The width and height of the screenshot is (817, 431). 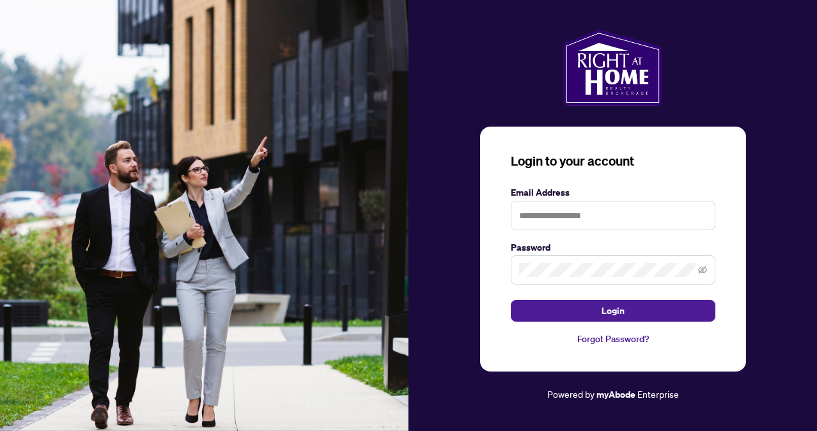 I want to click on img: ma-logo, so click(x=613, y=68).